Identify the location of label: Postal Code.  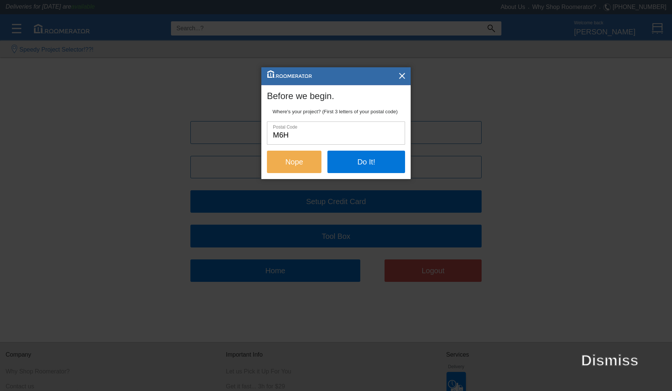
(342, 126).